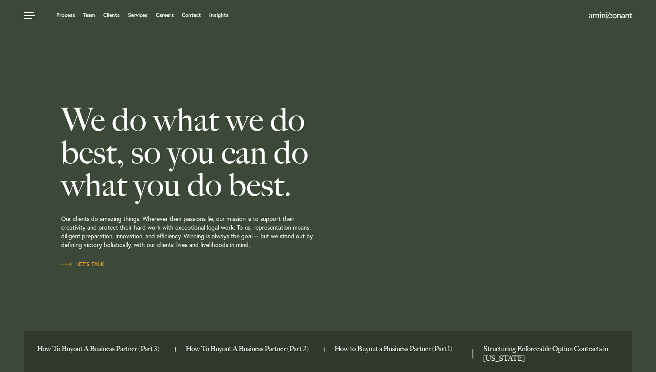 The width and height of the screenshot is (656, 372). What do you see at coordinates (400, 349) in the screenshot?
I see `a: How to Buyout a Business Partner (Part 1)` at bounding box center [400, 349].